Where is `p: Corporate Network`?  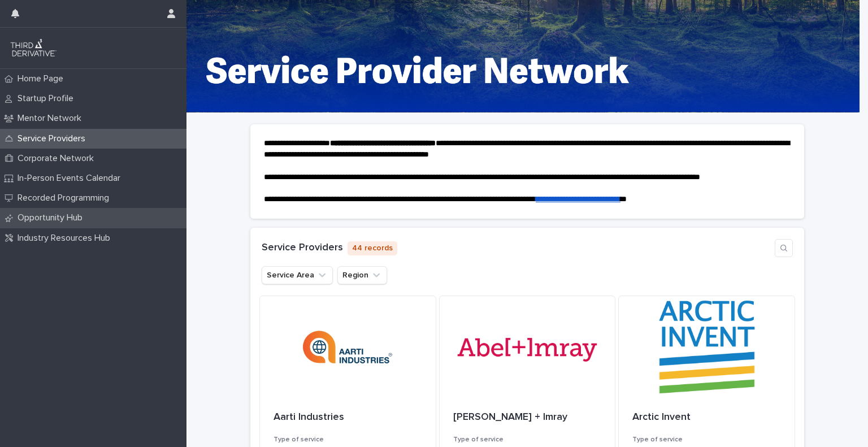 p: Corporate Network is located at coordinates (57, 158).